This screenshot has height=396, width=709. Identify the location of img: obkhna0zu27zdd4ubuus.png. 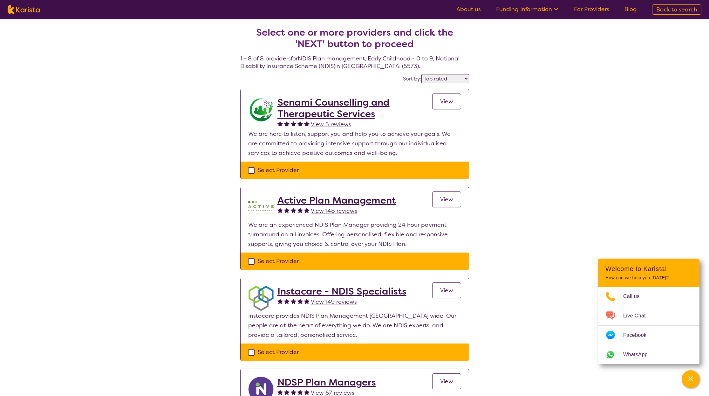
(261, 298).